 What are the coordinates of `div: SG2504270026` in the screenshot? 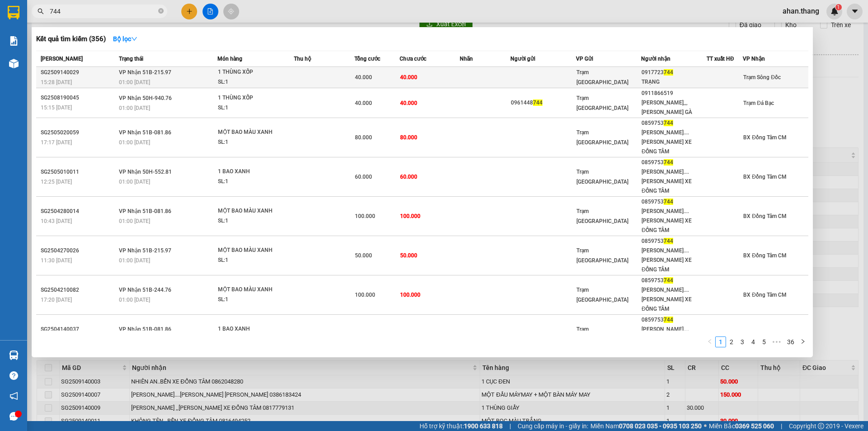 It's located at (78, 251).